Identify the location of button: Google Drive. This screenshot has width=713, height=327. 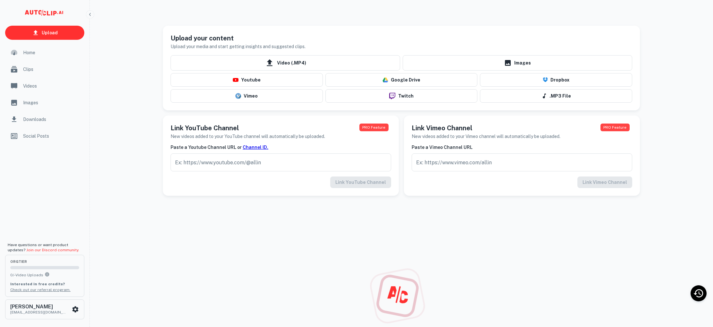
(401, 80).